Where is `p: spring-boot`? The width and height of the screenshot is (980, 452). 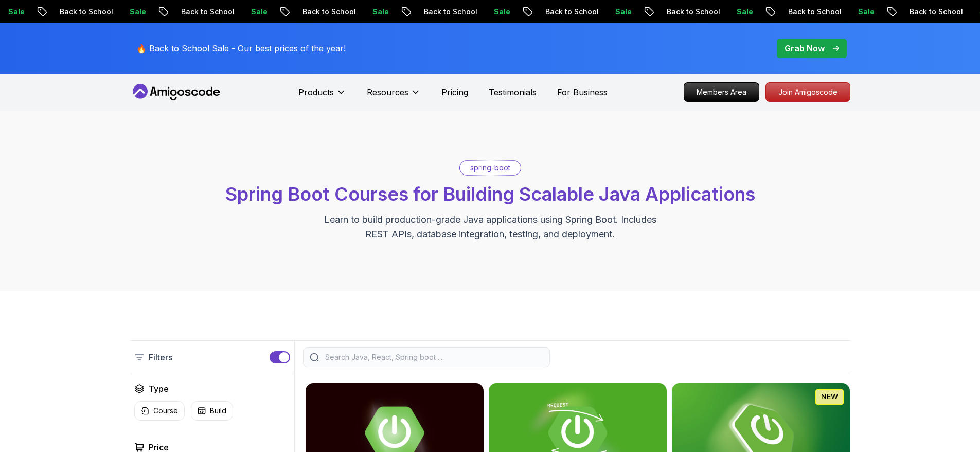 p: spring-boot is located at coordinates (490, 168).